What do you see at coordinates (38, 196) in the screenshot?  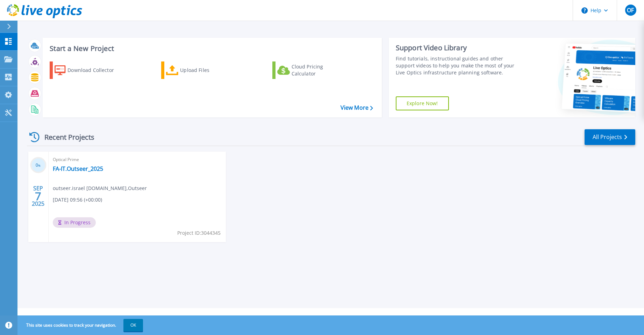 I see `div: SEP 2025` at bounding box center [38, 196].